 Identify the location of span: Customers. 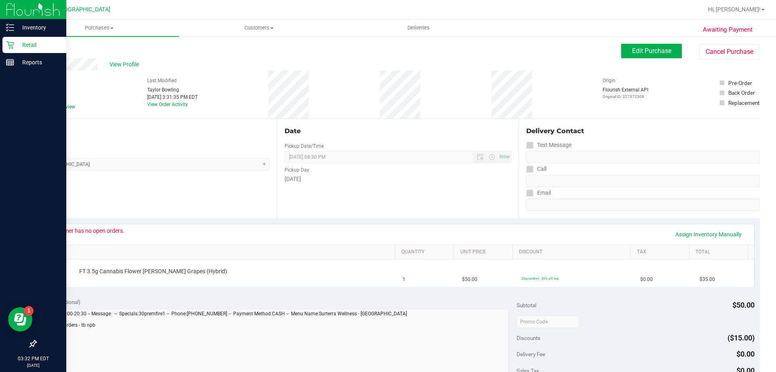
(259, 28).